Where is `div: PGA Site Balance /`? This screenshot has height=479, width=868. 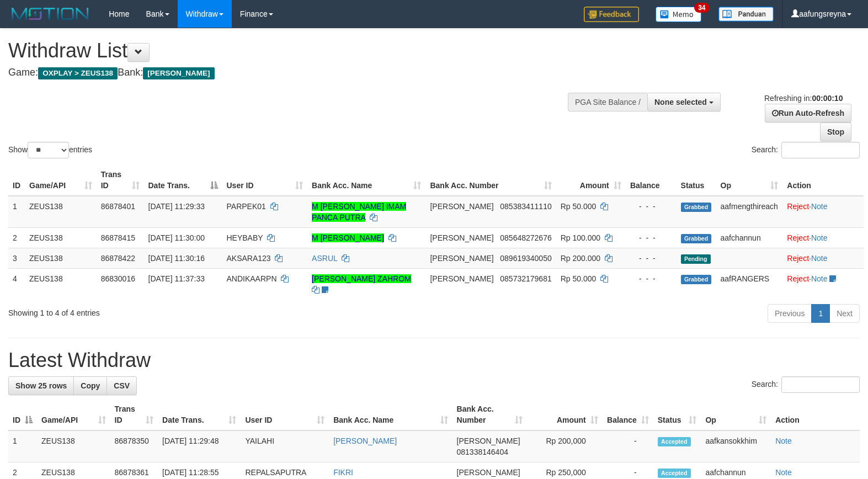
div: PGA Site Balance / is located at coordinates (607, 102).